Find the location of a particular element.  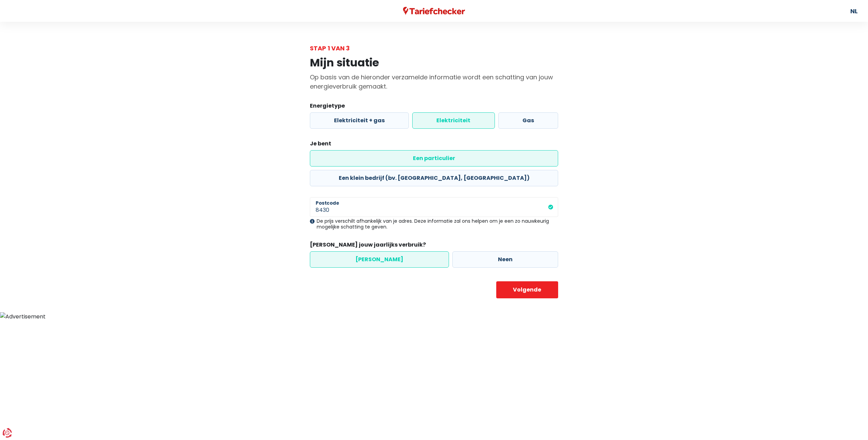

h1: Mijn situatie is located at coordinates (434, 63).